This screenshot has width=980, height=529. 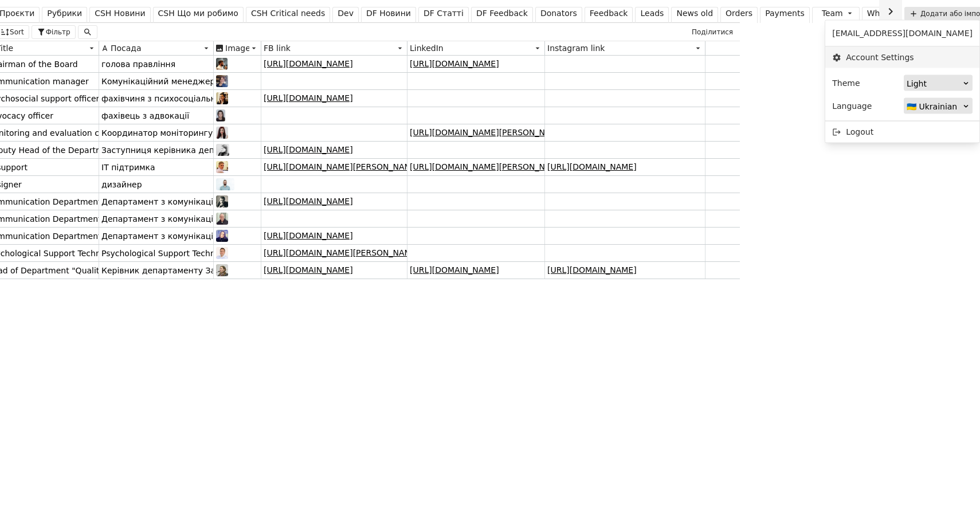 What do you see at coordinates (186, 99) in the screenshot?
I see `span: фахівчиня з психосоціальної підтримки` at bounding box center [186, 99].